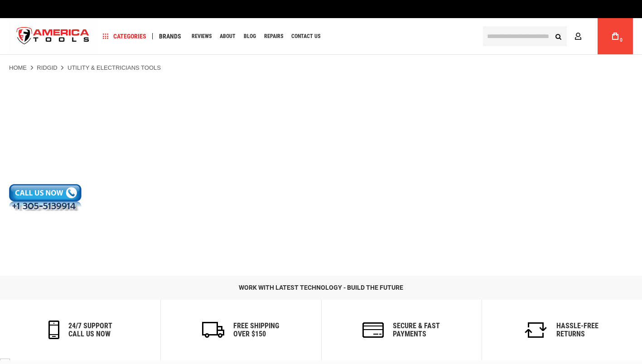 The height and width of the screenshot is (364, 642). Describe the element at coordinates (273, 36) in the screenshot. I see `a: Repairs` at that location.